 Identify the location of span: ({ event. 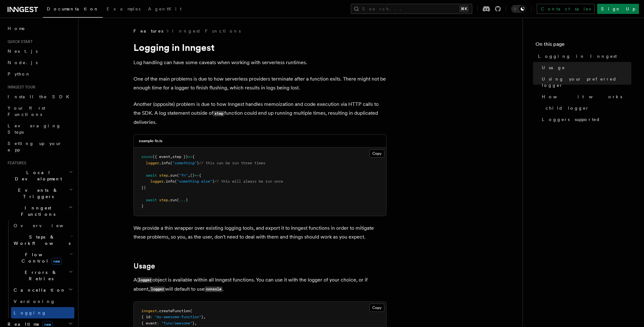
(161, 156).